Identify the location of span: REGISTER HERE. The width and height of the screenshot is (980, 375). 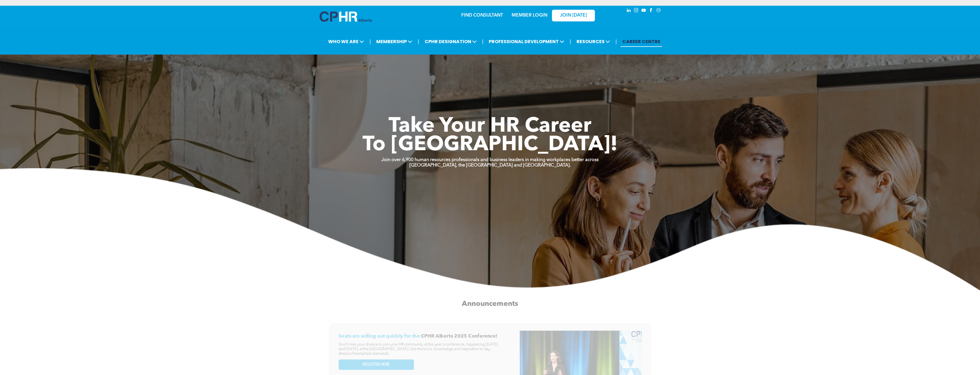
(376, 365).